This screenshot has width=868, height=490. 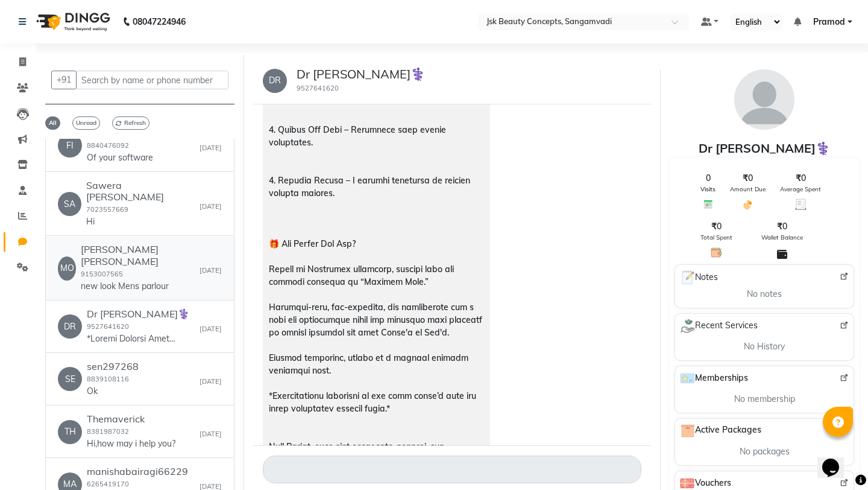 What do you see at coordinates (72, 22) in the screenshot?
I see `img: logo` at bounding box center [72, 22].